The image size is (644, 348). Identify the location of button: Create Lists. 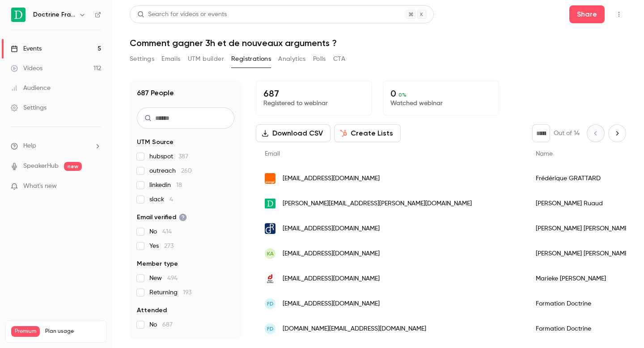
(367, 133).